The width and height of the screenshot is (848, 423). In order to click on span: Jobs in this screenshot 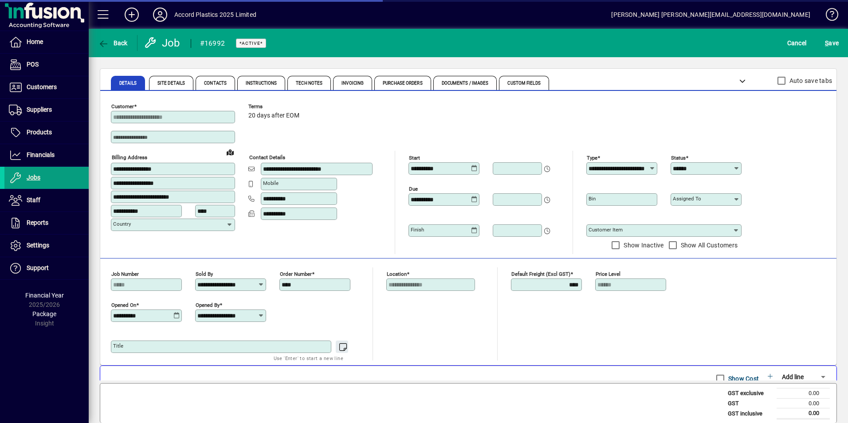, I will do `click(33, 177)`.